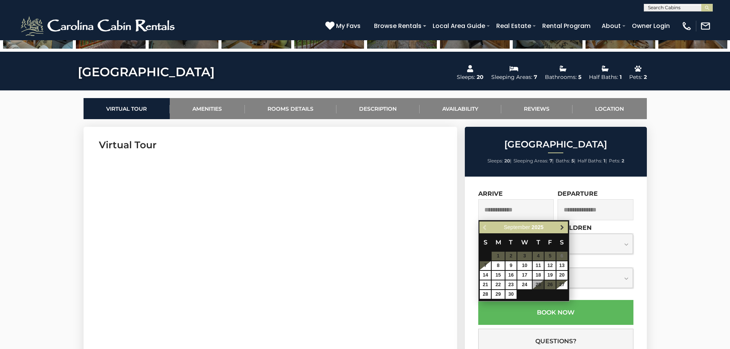 The width and height of the screenshot is (730, 349). I want to click on a: 15, so click(498, 275).